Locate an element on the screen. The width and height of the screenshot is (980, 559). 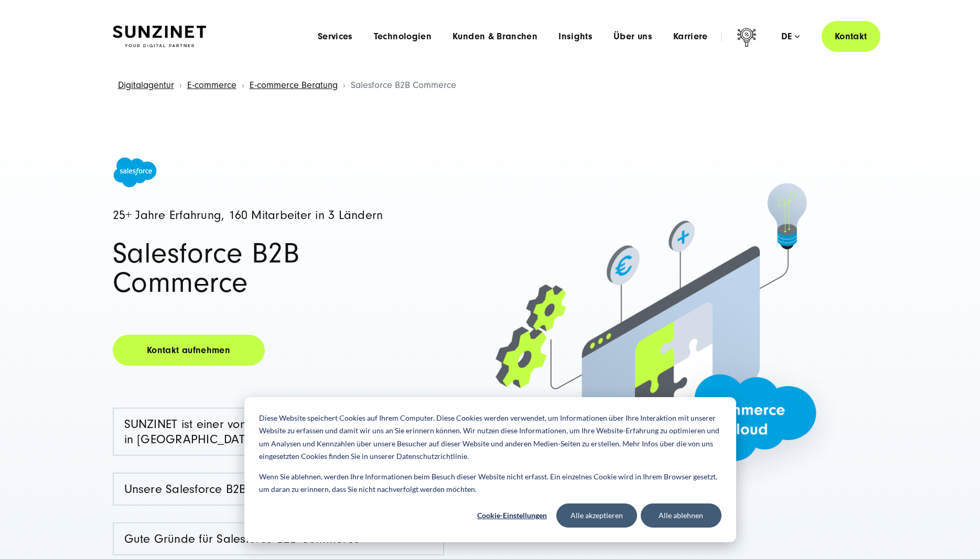
h1: Salesforce B2B Commerce is located at coordinates (279, 268).